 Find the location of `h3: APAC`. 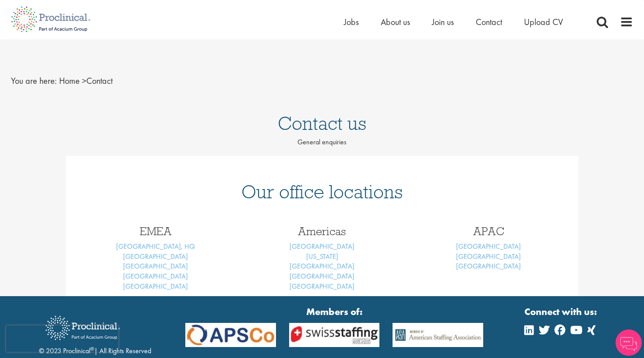

h3: APAC is located at coordinates (489, 231).